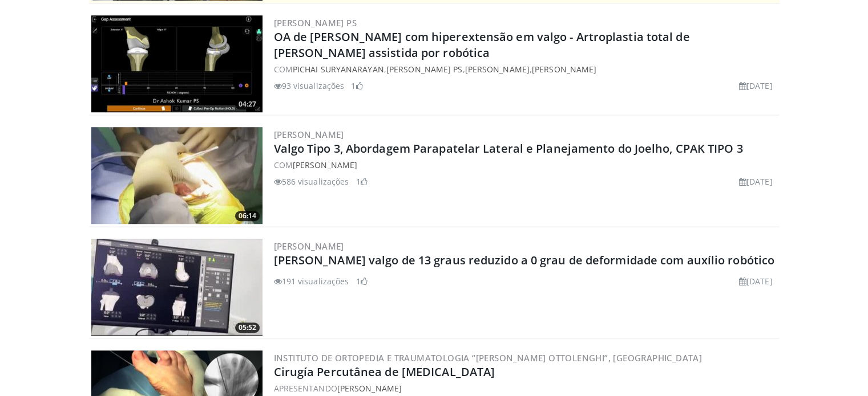  Describe the element at coordinates (247, 215) in the screenshot. I see `font: 06:14` at that location.